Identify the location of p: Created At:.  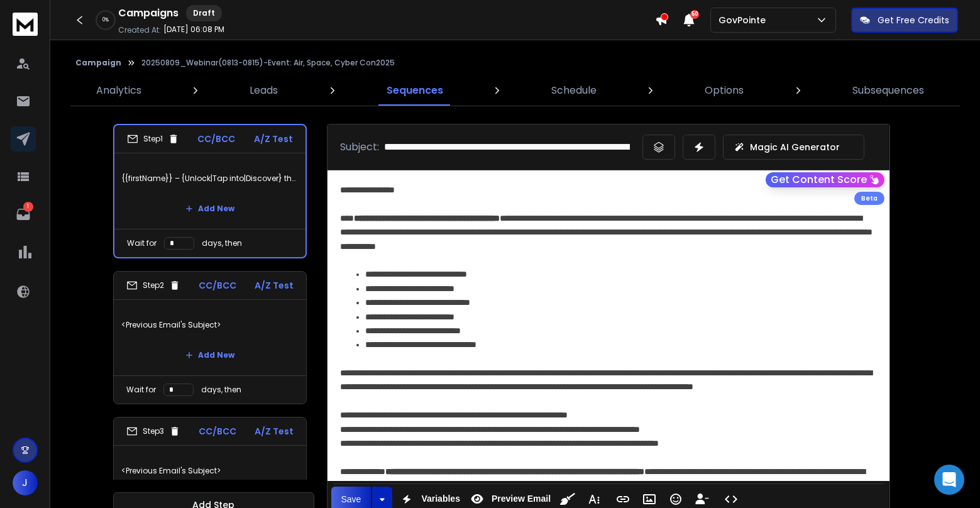
(140, 31).